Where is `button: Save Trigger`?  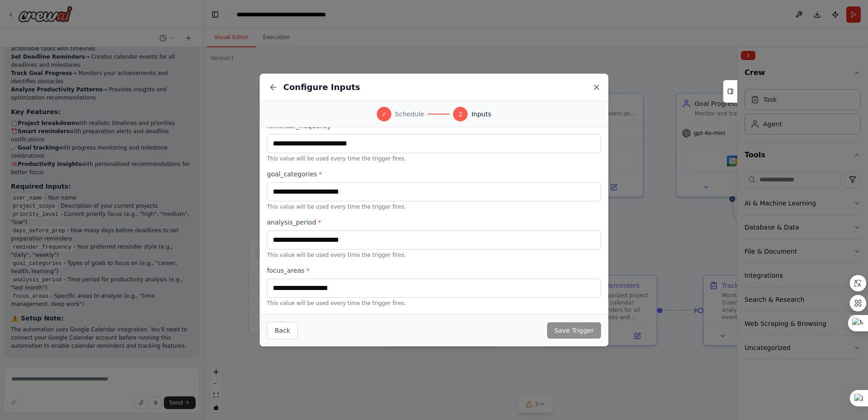
button: Save Trigger is located at coordinates (574, 330).